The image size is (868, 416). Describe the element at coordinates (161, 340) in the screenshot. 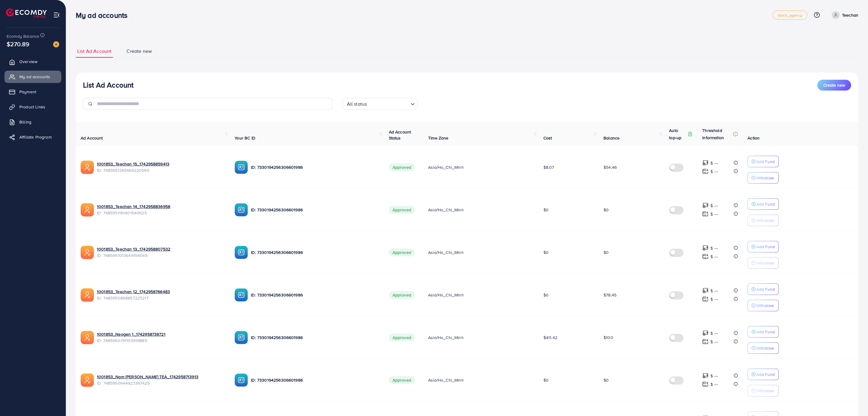

I see `span: ID: 7485950761155919889` at that location.